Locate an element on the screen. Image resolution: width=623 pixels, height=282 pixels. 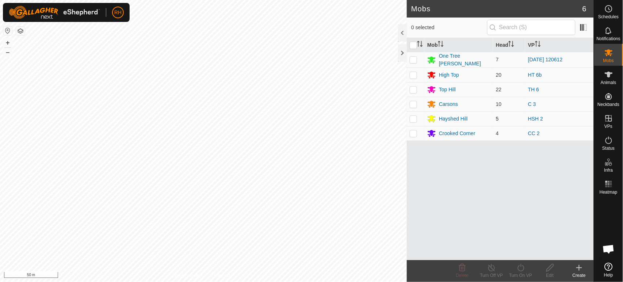
span: 6 is located at coordinates (584, 9).